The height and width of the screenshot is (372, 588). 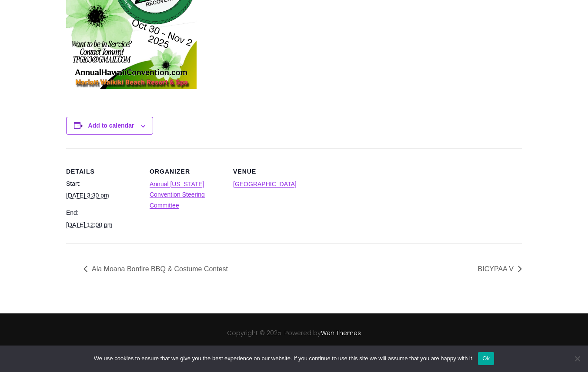 I want to click on a: BICYPAA V, so click(x=497, y=269).